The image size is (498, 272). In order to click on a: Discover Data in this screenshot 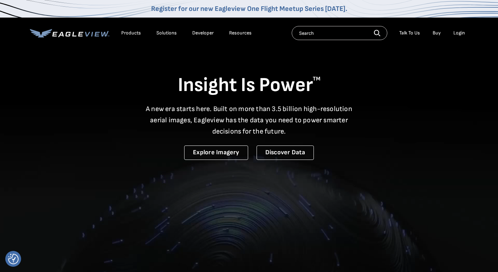, I will do `click(285, 152)`.